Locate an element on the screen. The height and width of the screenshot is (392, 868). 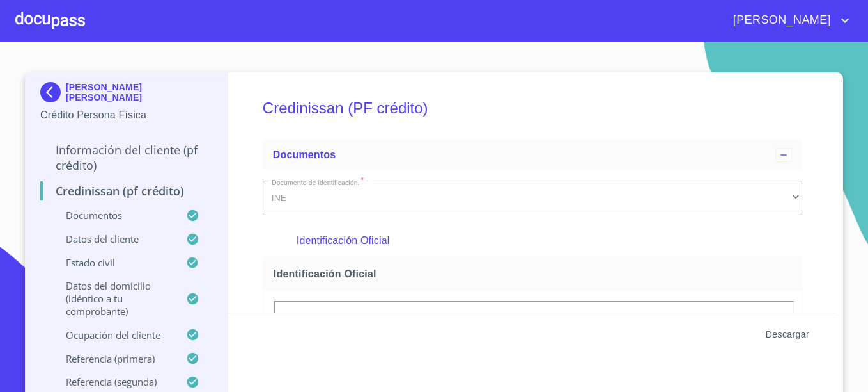
p: Crédito Persona Física is located at coordinates (126, 115).